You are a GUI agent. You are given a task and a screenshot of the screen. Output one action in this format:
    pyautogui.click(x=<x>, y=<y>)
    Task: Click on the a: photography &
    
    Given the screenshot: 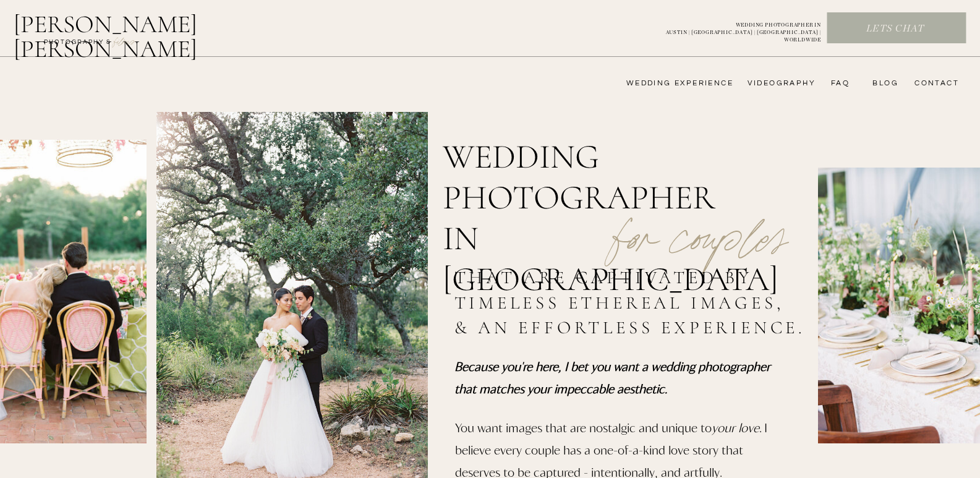 What is the action you would take?
    pyautogui.click(x=77, y=45)
    